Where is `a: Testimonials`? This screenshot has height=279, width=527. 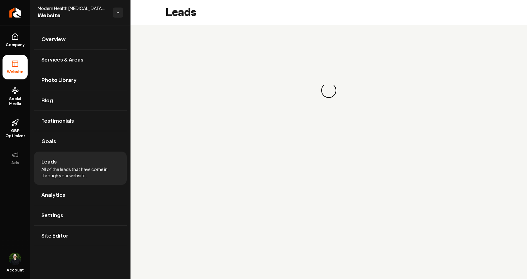 a: Testimonials is located at coordinates (80, 121).